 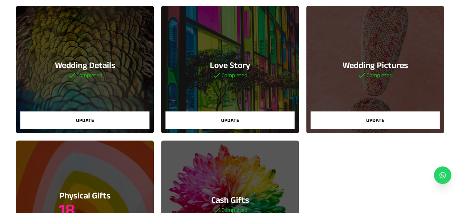 I want to click on a: Wedding DetailsCompletedUpdate, so click(x=85, y=69).